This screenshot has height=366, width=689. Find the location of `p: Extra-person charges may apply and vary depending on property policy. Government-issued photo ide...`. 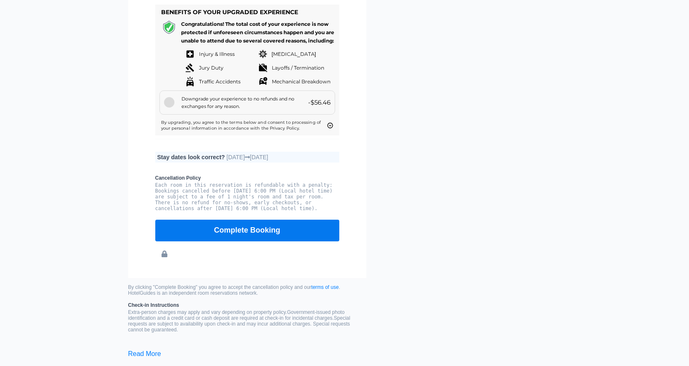

p: Extra-person charges may apply and vary depending on property policy. Government-issued photo ide... is located at coordinates (247, 321).